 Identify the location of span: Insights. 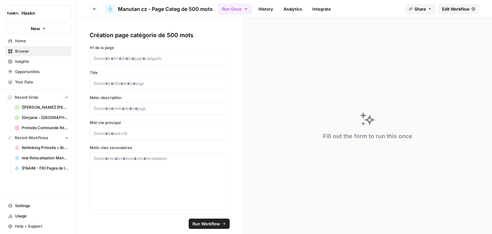
(42, 61).